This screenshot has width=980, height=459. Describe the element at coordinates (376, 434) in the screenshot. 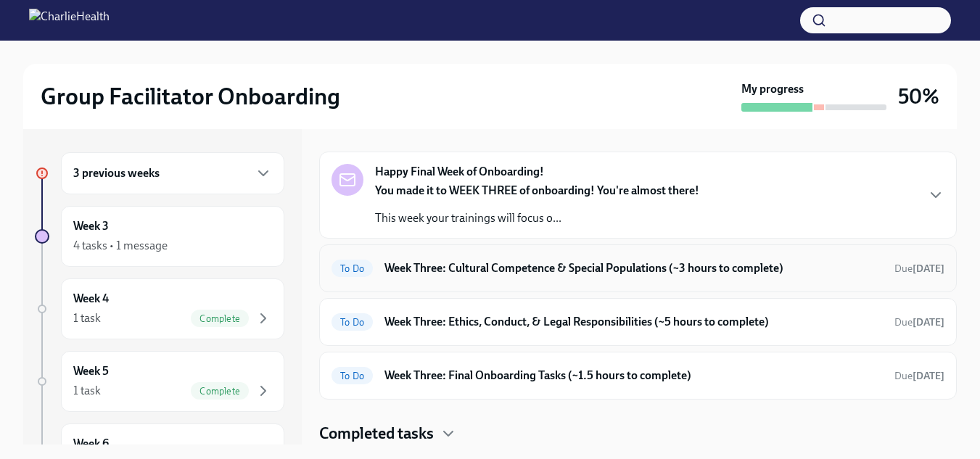

I see `h4: Completed tasks` at that location.